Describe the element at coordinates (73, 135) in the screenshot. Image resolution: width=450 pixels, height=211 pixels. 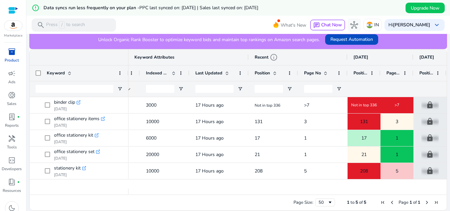
I see `span: office stationery kit` at that location.